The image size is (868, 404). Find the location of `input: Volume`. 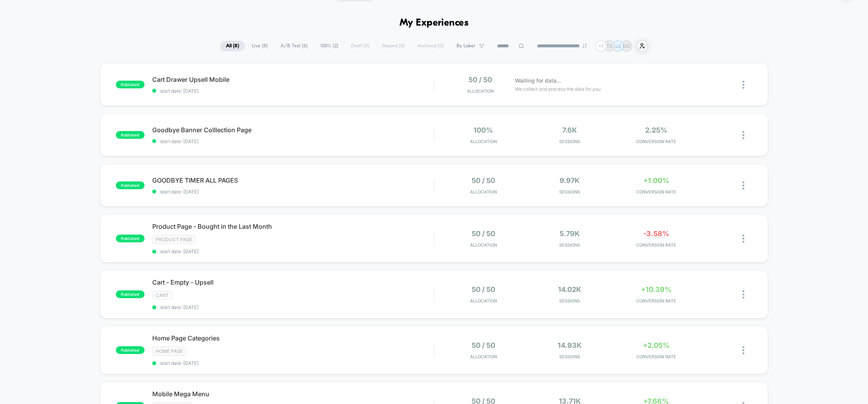

input: Volume is located at coordinates (398, 239).